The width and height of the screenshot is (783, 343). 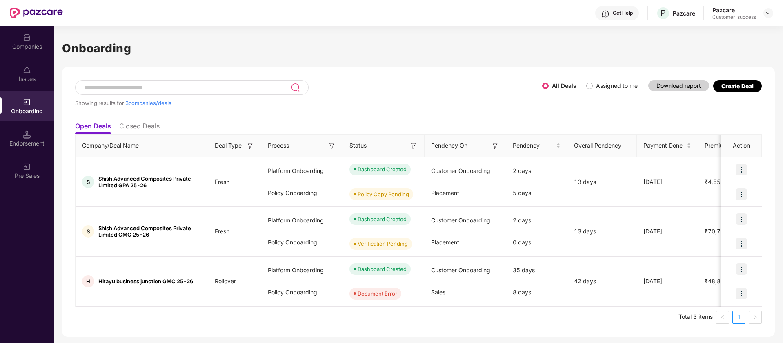 What do you see at coordinates (537, 292) in the screenshot?
I see `div: 8 days` at bounding box center [537, 292].